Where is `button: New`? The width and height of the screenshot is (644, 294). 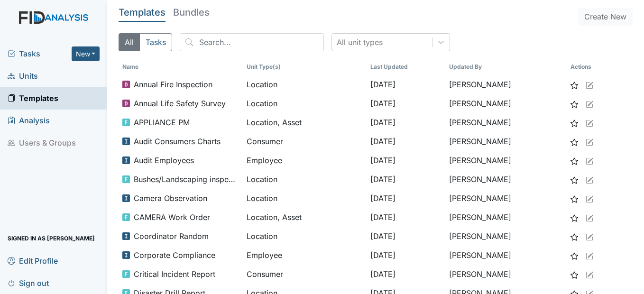 button: New is located at coordinates (86, 53).